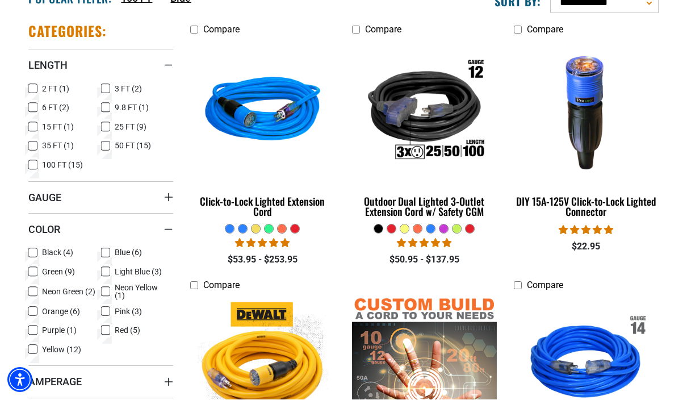  Describe the element at coordinates (424, 132) in the screenshot. I see `a: Outdoor Dual Lighted 3-Outlet Extension Cord w/ Safety CGM Outdoor Dual Lighted 3-Outlet Extensio...` at that location.